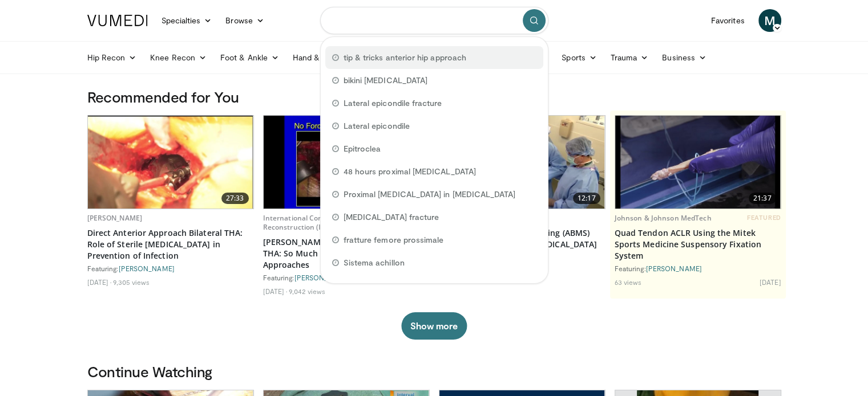  Describe the element at coordinates (698, 244) in the screenshot. I see `a: Quad Tendon ACLR Using the Mitek Sports Medicine Suspensory Fixation System` at that location.